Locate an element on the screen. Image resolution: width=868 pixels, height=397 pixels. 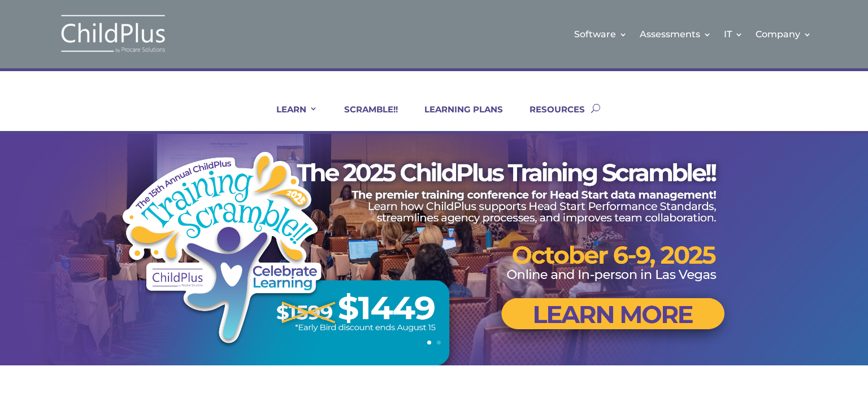
a: 2 is located at coordinates (438, 343).